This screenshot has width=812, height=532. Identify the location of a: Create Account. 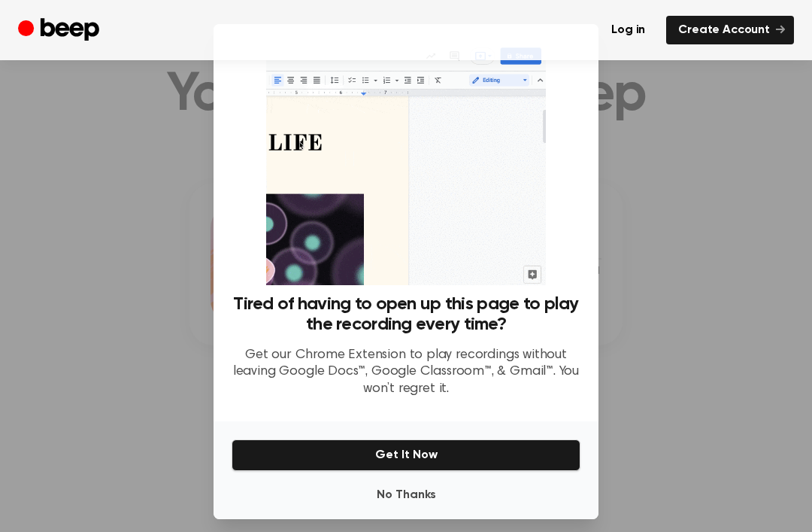
(730, 30).